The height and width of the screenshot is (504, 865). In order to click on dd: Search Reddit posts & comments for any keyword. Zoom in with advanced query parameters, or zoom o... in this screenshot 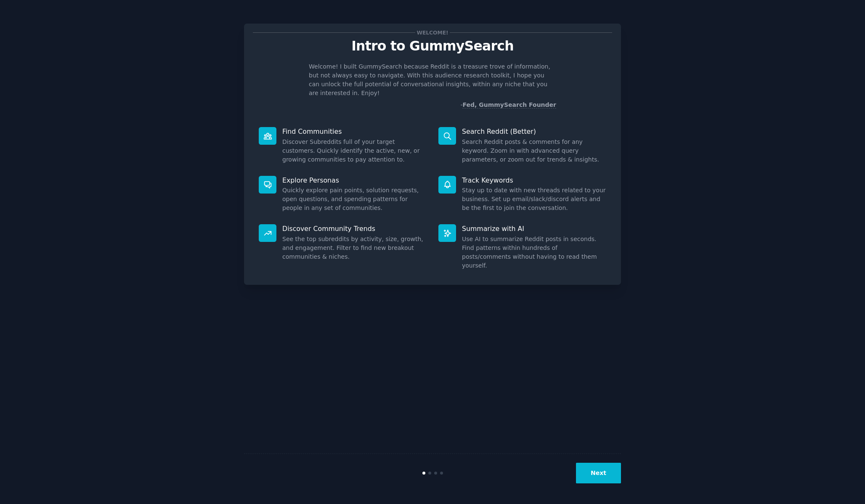, I will do `click(534, 150)`.